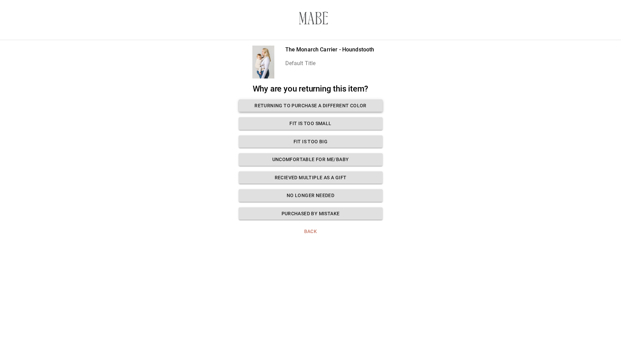 Image resolution: width=621 pixels, height=364 pixels. I want to click on button: Fit is too small, so click(310, 123).